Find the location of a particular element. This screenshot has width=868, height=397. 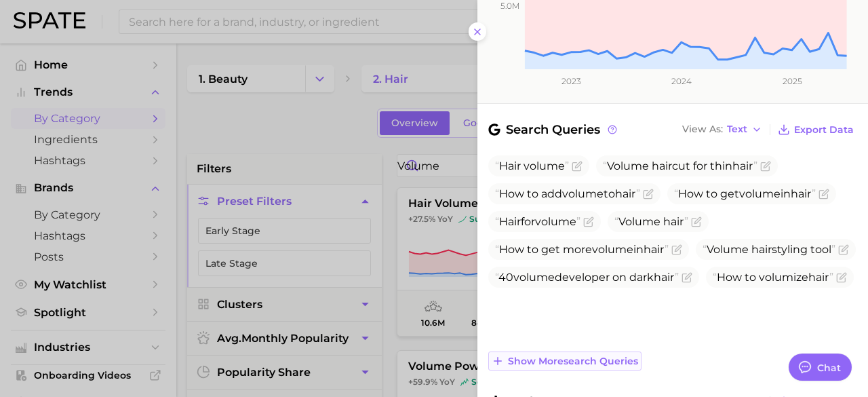

span: cut for thin is located at coordinates (680, 165).